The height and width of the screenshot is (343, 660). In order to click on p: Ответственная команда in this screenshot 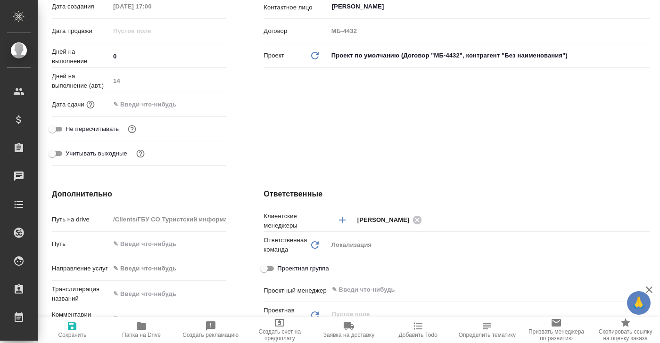, I will do `click(286, 245)`.